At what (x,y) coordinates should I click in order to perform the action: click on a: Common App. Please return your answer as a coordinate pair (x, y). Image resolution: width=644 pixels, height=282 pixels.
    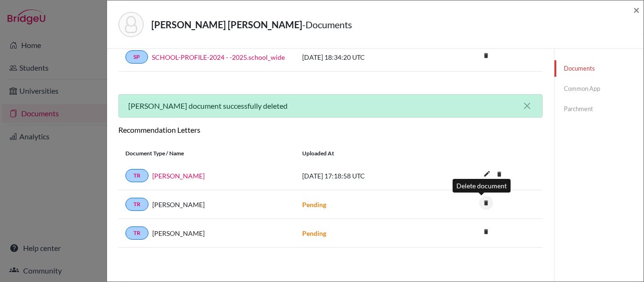
    Looking at the image, I should click on (599, 89).